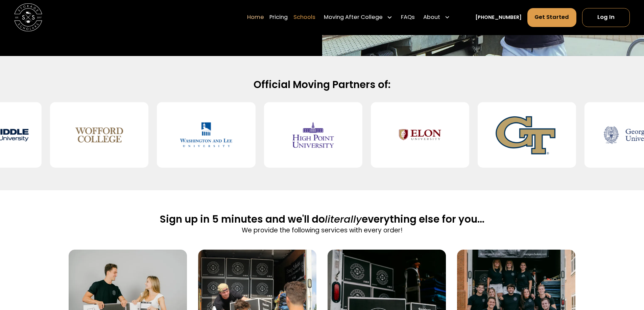 This screenshot has width=644, height=310. Describe the element at coordinates (420, 135) in the screenshot. I see `img: Elon University` at that location.